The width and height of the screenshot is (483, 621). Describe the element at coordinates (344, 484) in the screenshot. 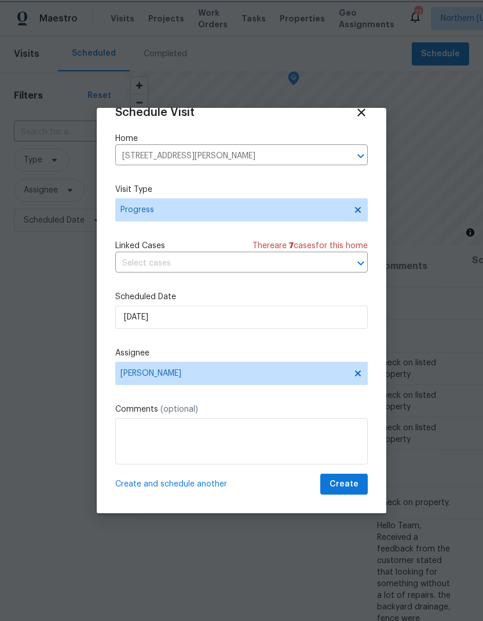

I see `span: Create` at that location.